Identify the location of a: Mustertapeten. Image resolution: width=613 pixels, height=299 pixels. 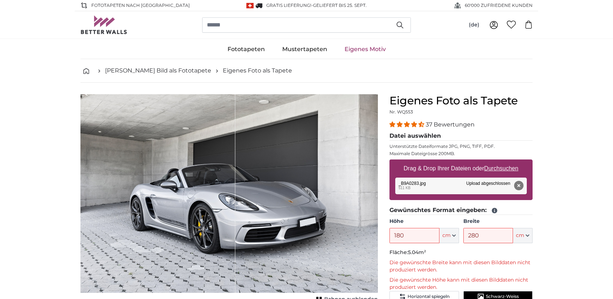
(305, 49).